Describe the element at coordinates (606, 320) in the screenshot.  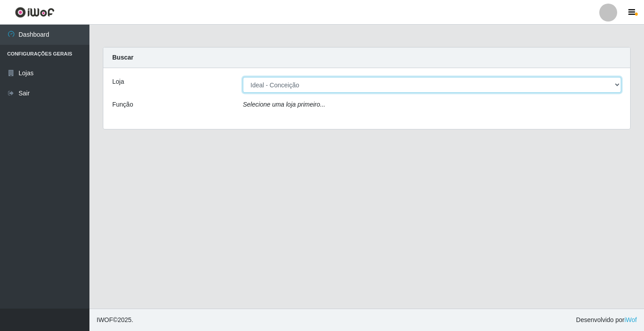
I see `span: Desenvolvido por` at that location.